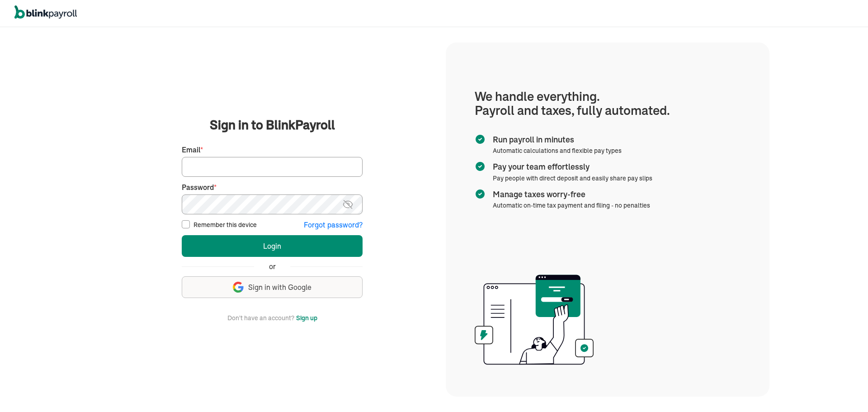  I want to click on span: Pay people with direct deposit and easily share pay slips, so click(572, 178).